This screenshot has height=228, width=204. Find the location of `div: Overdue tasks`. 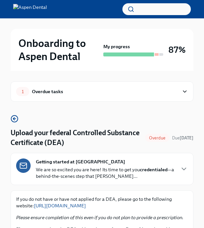

div: Overdue tasks is located at coordinates (47, 92).